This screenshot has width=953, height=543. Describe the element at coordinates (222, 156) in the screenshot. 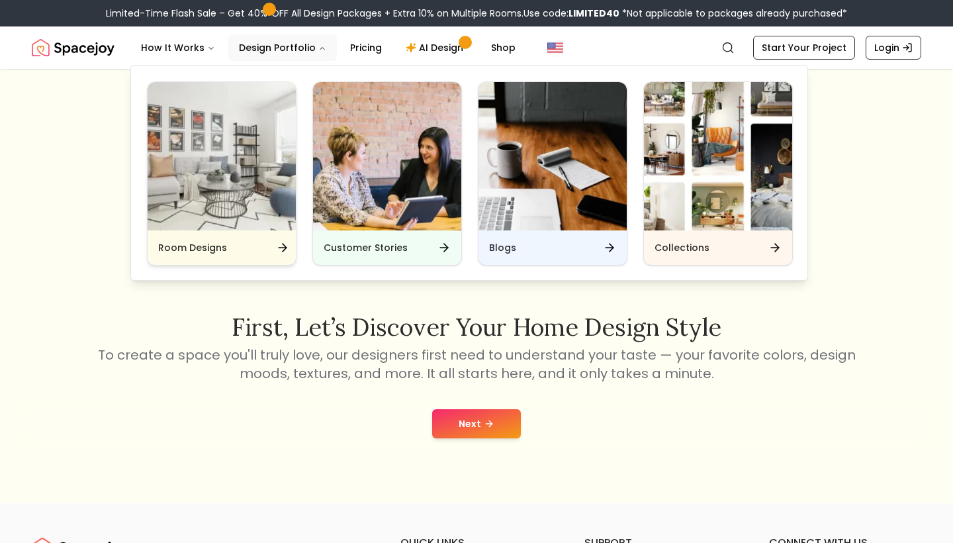

I see `img: Room Designs` at that location.